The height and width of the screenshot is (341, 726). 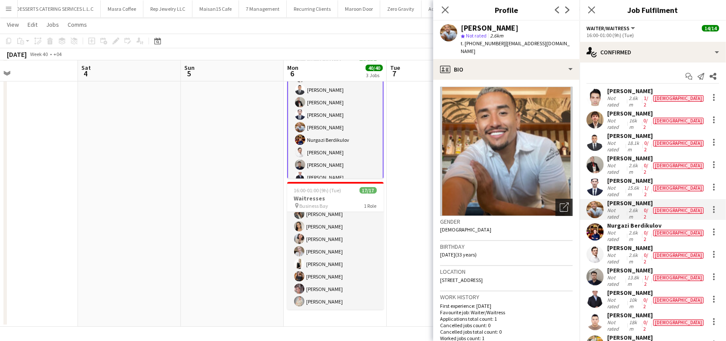 I want to click on span: Edit, so click(x=32, y=25).